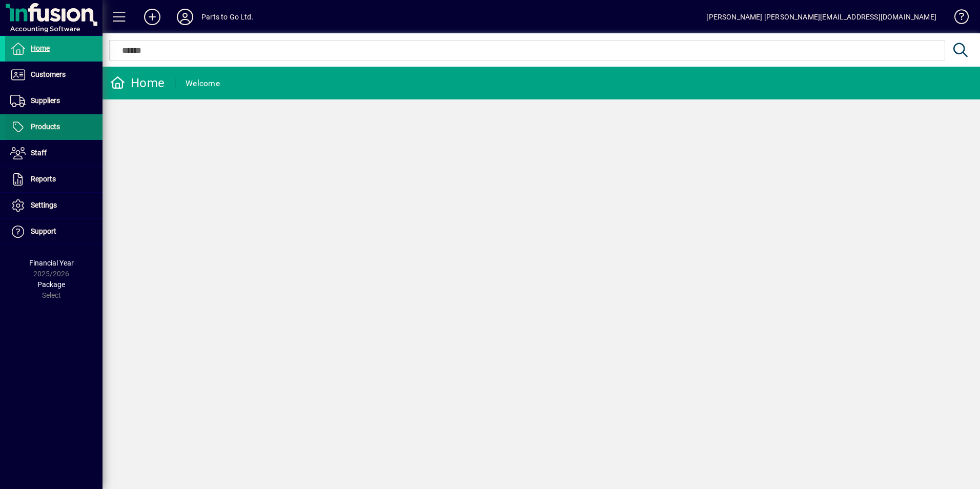 Image resolution: width=980 pixels, height=489 pixels. Describe the element at coordinates (44, 231) in the screenshot. I see `span: Support` at that location.